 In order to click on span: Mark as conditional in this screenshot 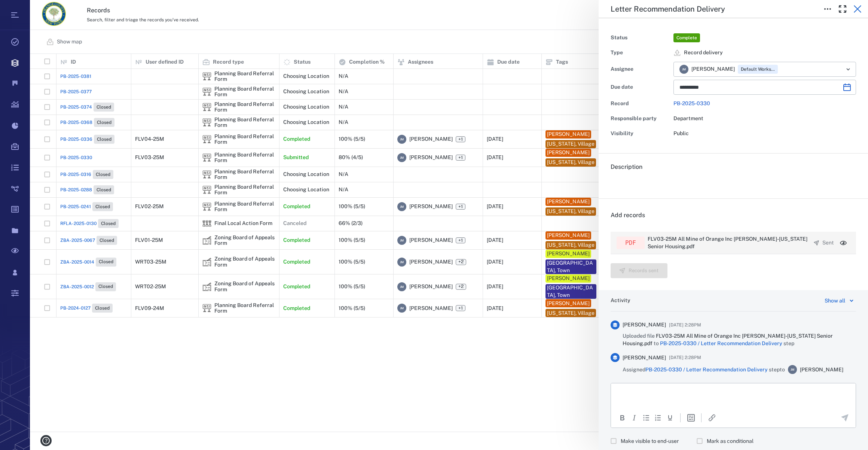, I will do `click(730, 441)`.